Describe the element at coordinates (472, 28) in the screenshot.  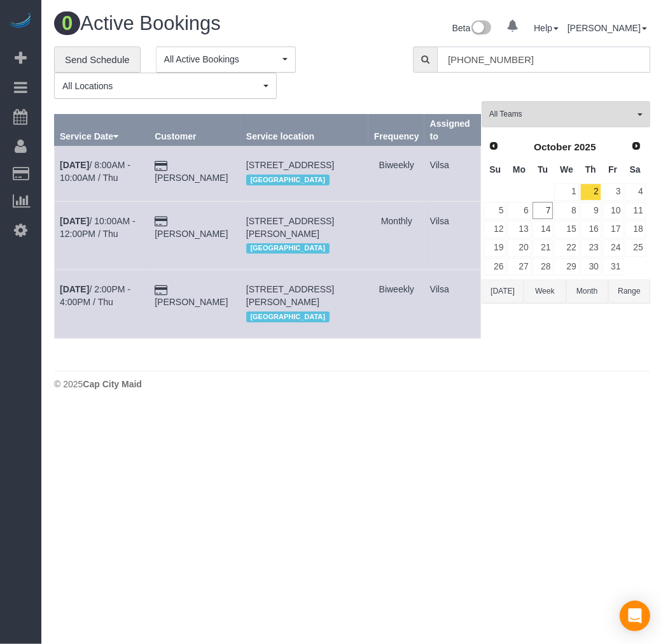
I see `a: Beta` at that location.